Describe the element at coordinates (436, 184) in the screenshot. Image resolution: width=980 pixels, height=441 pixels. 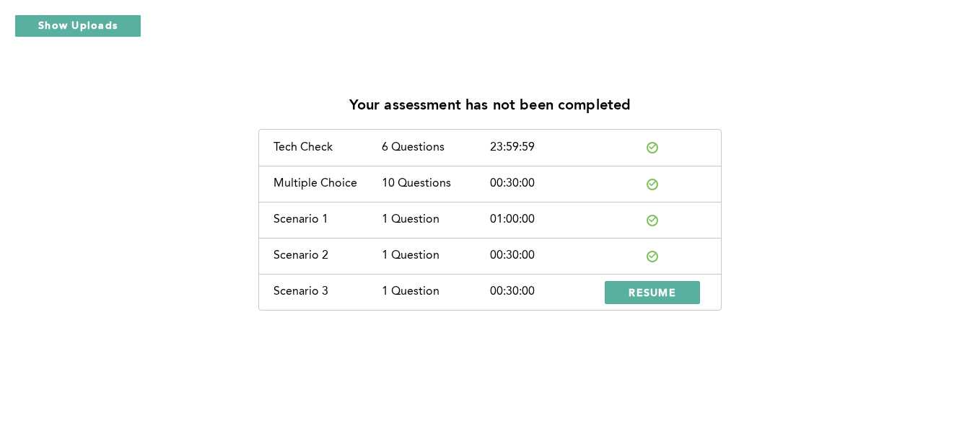
I see `div: 10 Questions` at that location.